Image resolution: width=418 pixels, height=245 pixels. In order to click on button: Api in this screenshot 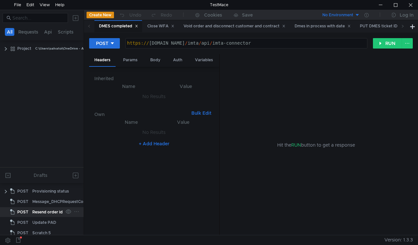, I will do `click(48, 32)`.